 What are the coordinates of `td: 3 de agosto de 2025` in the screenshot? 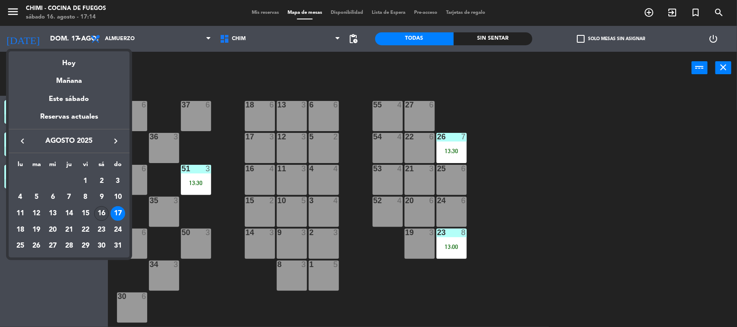 It's located at (118, 181).